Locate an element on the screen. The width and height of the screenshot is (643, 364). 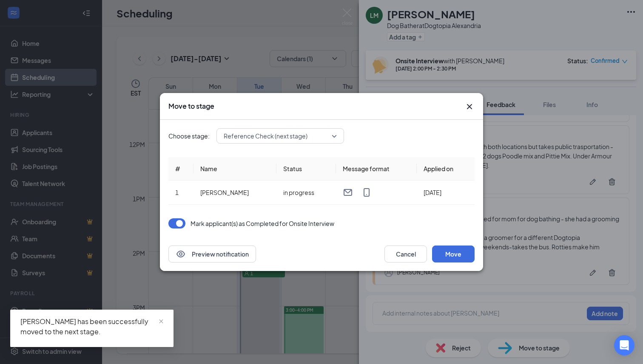
th: Status is located at coordinates (306, 168).